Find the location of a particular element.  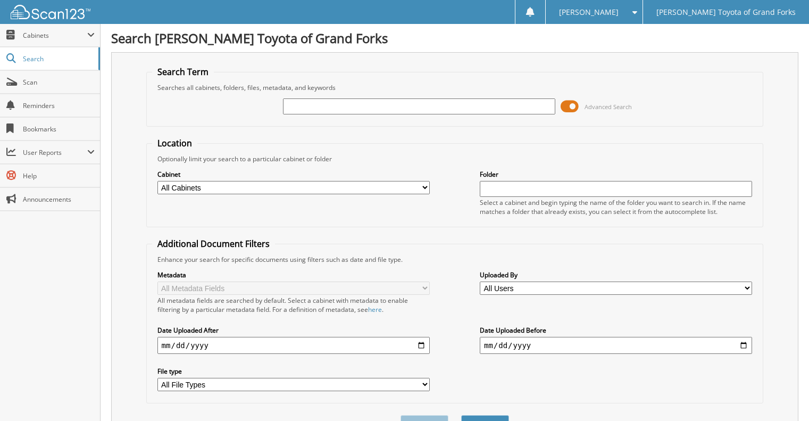

input: end is located at coordinates (616, 345).